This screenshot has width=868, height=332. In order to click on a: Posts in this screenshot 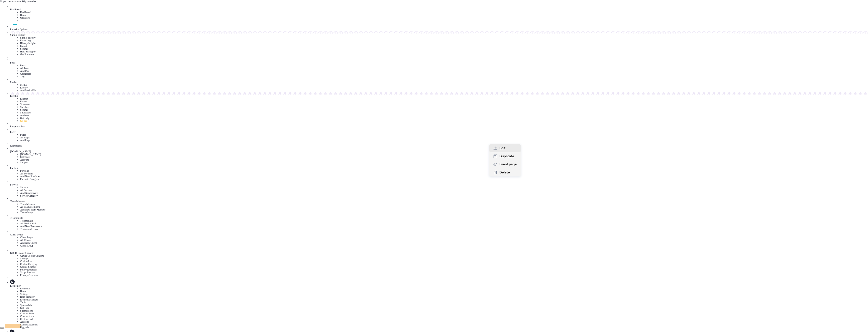, I will do `click(439, 61)`.